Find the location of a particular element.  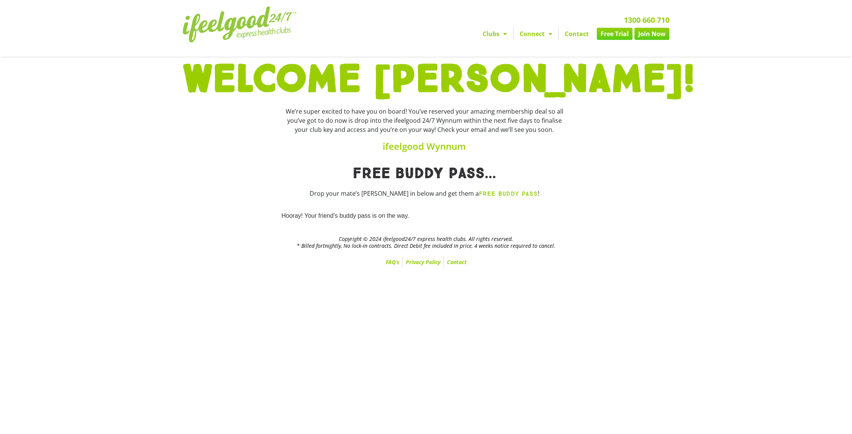

div: Hooray! Your friend's buddy pass is on the way. is located at coordinates (424, 216).